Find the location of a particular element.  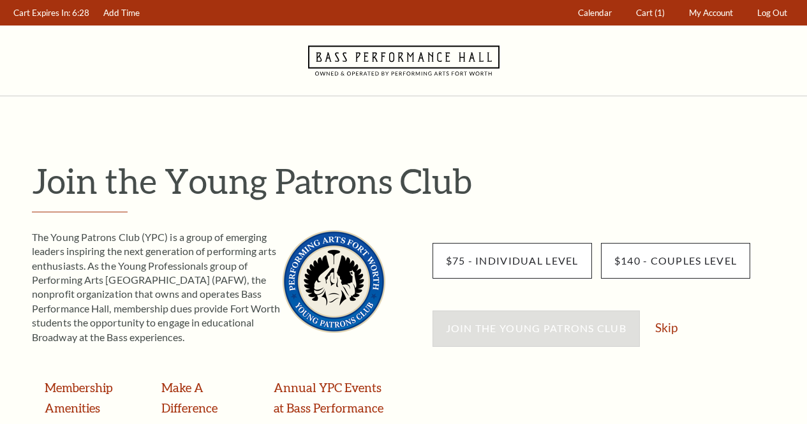

span: Join the Young Patrons Club is located at coordinates (536, 328).